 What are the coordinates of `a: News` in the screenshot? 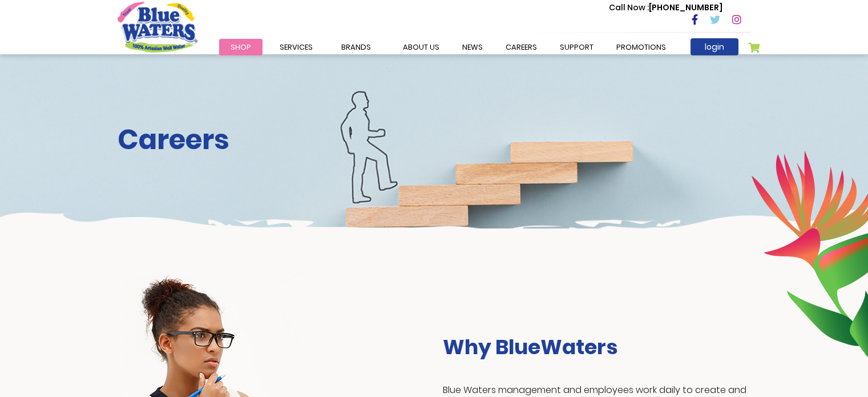 It's located at (472, 47).